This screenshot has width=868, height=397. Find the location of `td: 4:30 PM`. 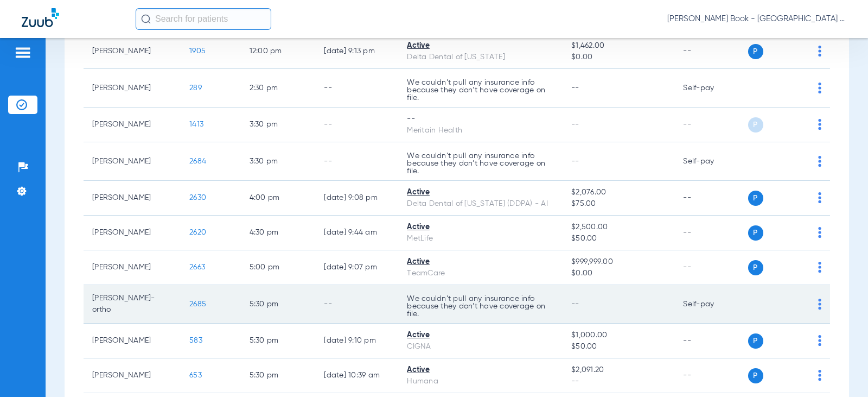

td: 4:30 PM is located at coordinates (278, 233).